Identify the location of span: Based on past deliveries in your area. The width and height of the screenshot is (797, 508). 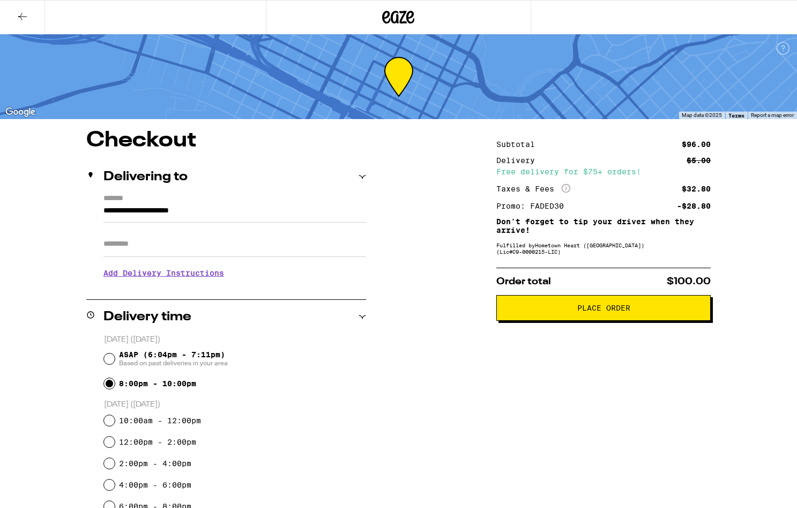
(173, 363).